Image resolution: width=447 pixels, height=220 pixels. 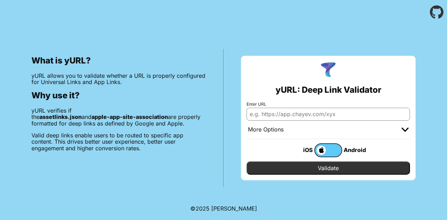 I want to click on input: Validate, so click(x=328, y=168).